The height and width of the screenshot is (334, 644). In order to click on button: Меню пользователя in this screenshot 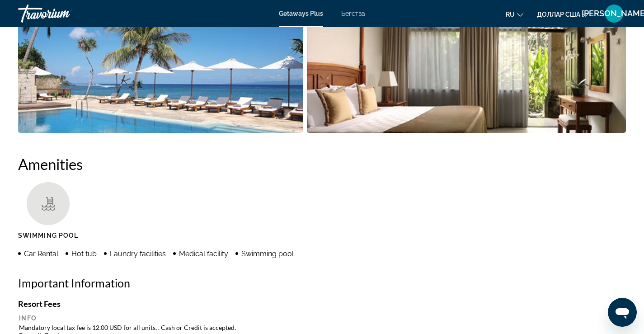, I will do `click(614, 13)`.